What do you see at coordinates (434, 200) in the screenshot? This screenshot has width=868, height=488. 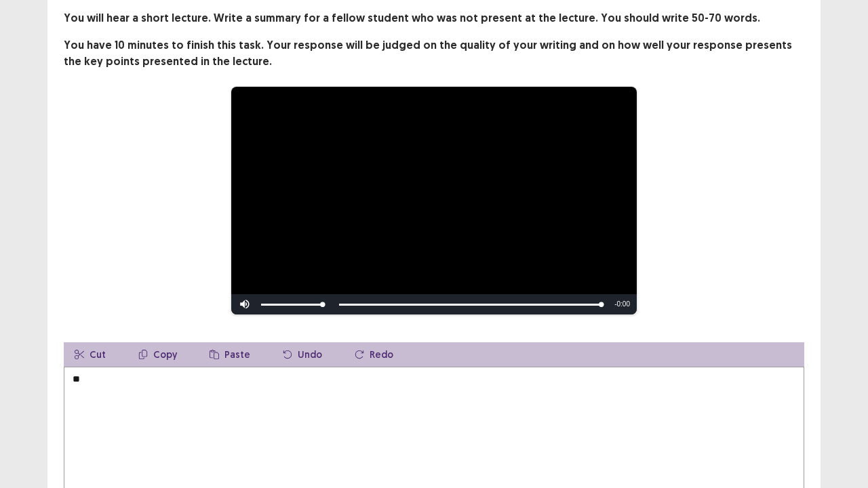 I see `div: Video Player` at bounding box center [434, 200].